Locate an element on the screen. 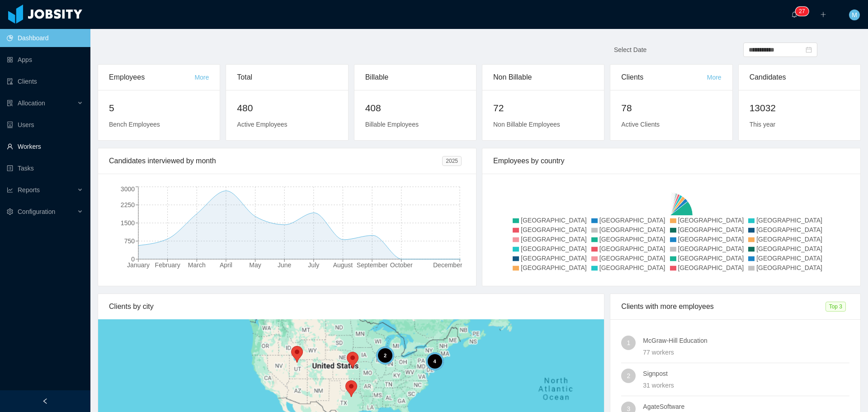 This screenshot has width=868, height=412. tspan: January is located at coordinates (139, 265).